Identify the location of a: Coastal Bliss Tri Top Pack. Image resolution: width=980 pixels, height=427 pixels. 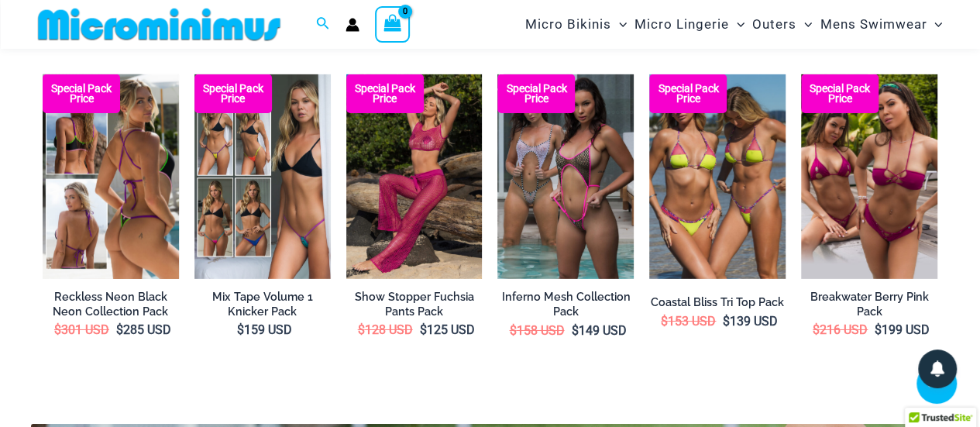
(718, 302).